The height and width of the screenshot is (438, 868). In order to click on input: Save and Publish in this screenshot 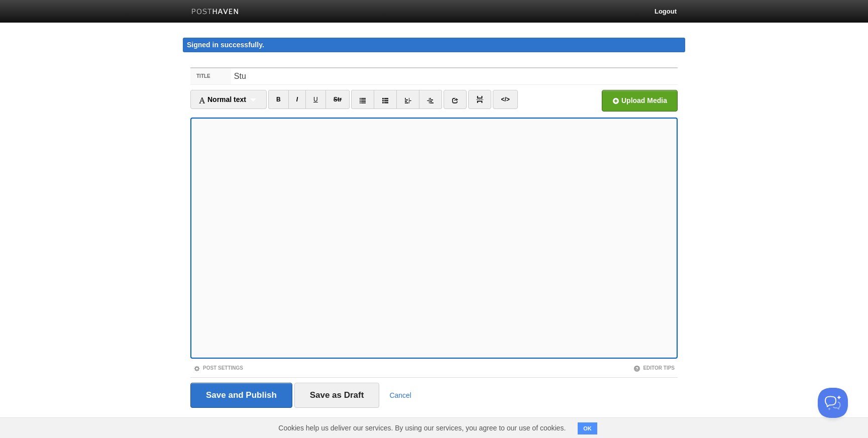, I will do `click(241, 395)`.